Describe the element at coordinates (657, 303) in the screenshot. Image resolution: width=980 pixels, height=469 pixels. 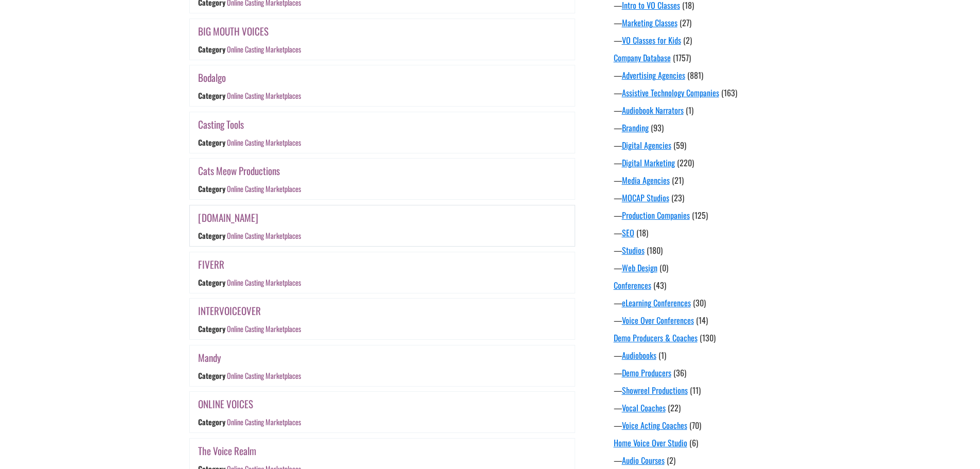
I see `a: eLearning Conferences` at that location.